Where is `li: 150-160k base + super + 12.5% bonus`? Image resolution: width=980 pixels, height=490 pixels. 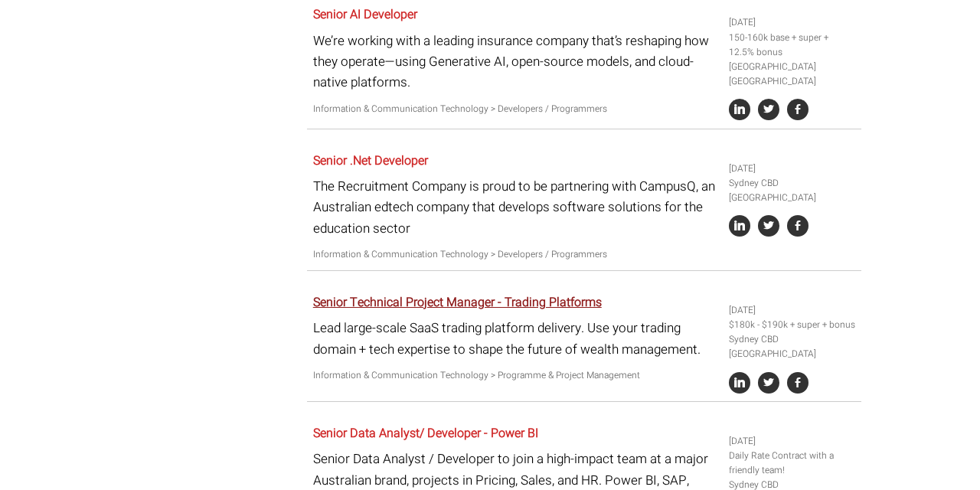
li: 150-160k base + super + 12.5% bonus is located at coordinates (793, 45).